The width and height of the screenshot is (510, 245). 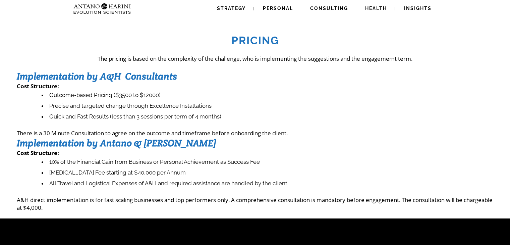 What do you see at coordinates (37, 86) in the screenshot?
I see `strong: Cost Structure` at bounding box center [37, 86].